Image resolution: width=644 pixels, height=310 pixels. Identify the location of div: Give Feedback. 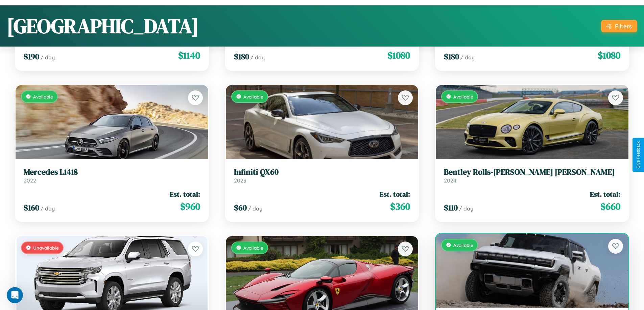
(638, 155).